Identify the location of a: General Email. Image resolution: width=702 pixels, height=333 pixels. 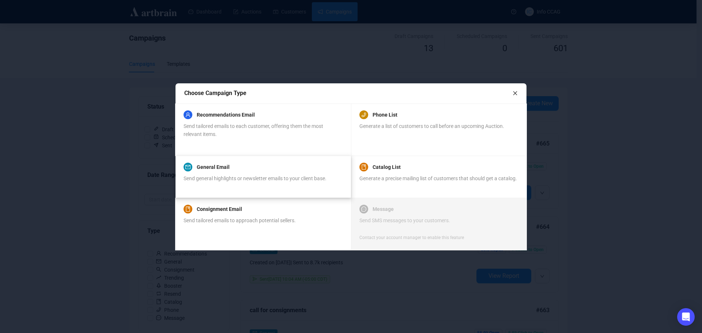
(213, 167).